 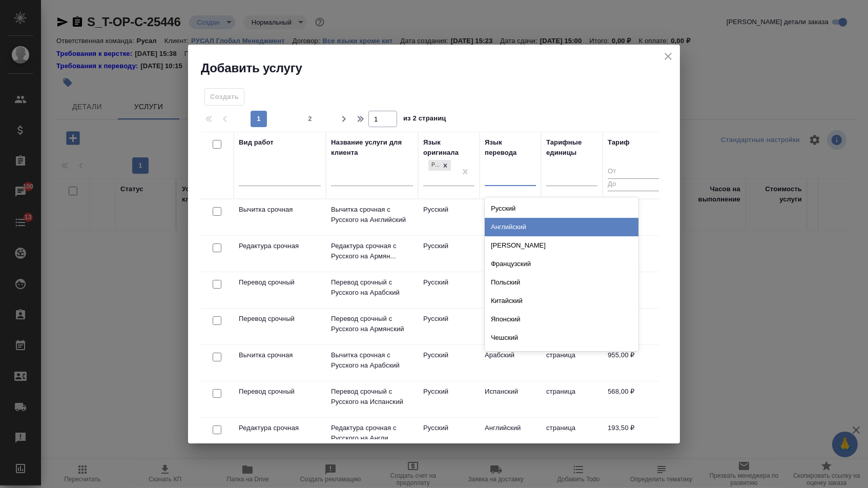 What do you see at coordinates (633, 363) in the screenshot?
I see `td: 955,00 ₽` at bounding box center [633, 363].